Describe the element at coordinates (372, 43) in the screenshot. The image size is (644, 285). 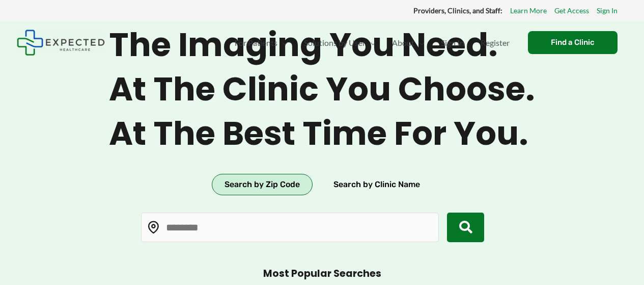
I see `nav: Primary Site Navigation` at that location.